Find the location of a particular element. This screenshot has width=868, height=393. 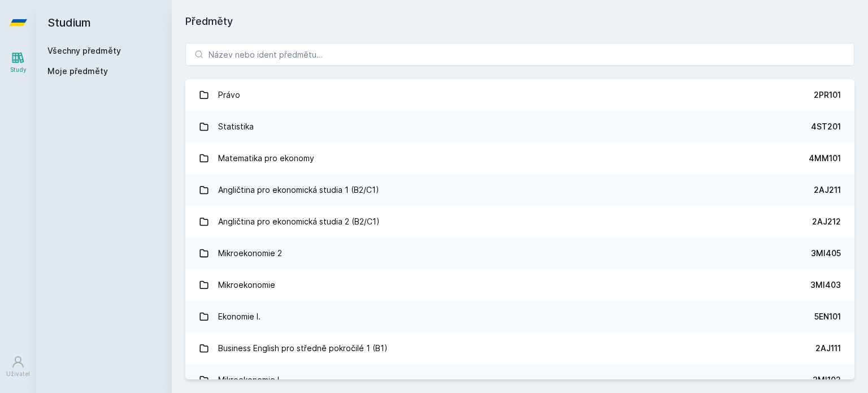

div: Právo is located at coordinates (229, 95).